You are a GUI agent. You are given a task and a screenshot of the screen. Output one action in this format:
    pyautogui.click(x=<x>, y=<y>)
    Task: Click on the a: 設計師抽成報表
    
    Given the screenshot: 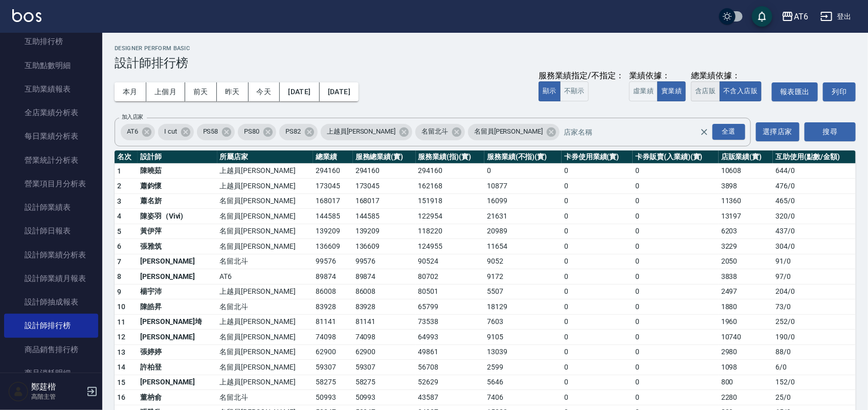 What is the action you would take?
    pyautogui.click(x=51, y=302)
    